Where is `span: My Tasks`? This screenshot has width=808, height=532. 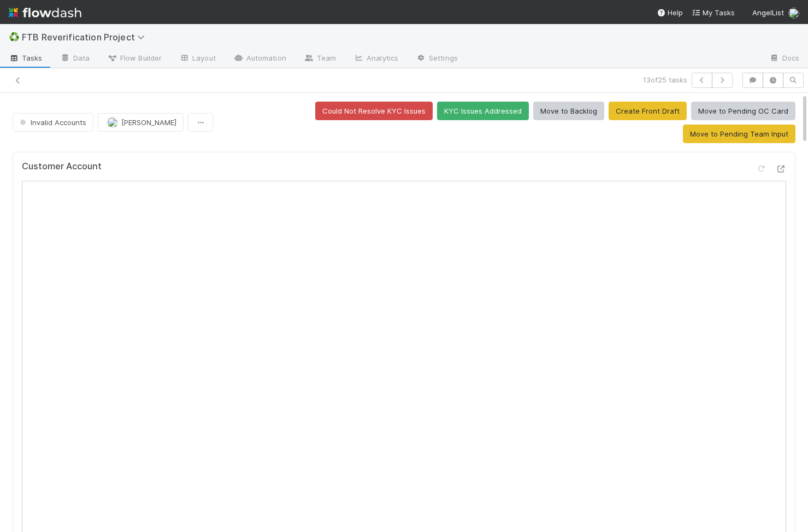
span: My Tasks is located at coordinates (713, 12).